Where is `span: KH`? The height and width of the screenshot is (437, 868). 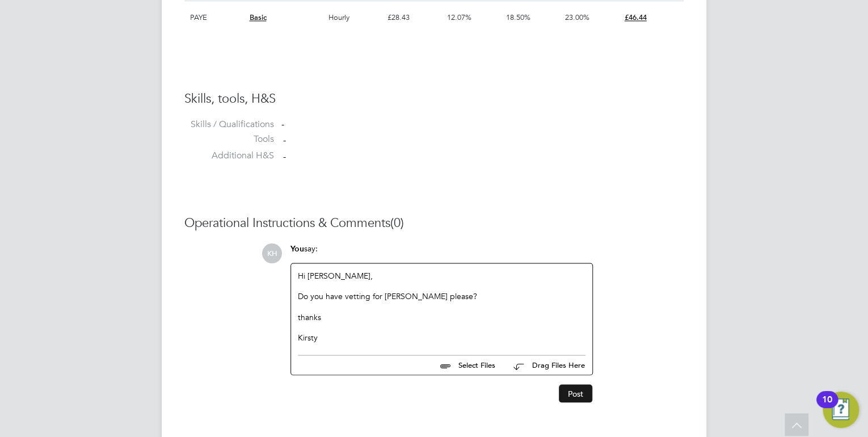 span: KH is located at coordinates (272, 253).